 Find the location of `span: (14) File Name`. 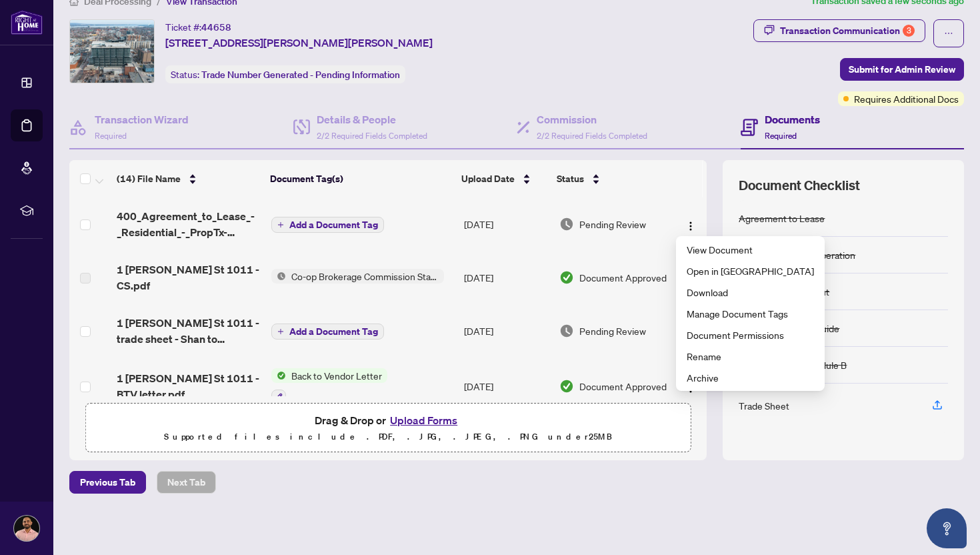

span: (14) File Name is located at coordinates (148, 178).